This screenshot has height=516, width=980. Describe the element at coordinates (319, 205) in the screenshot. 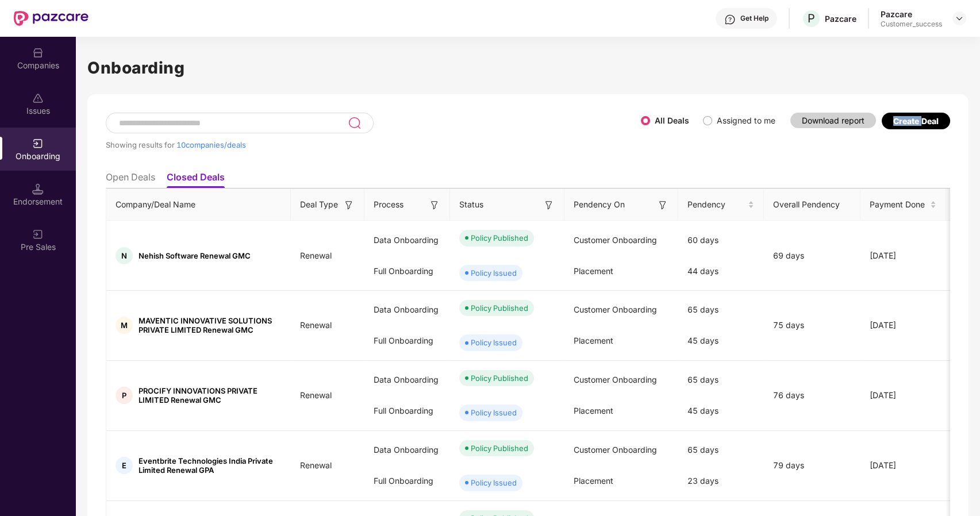

I see `span: Deal Type` at that location.